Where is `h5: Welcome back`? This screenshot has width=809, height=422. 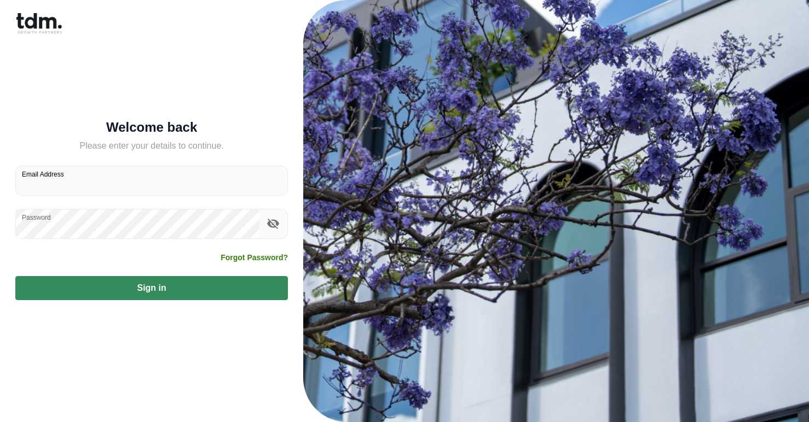 h5: Welcome back is located at coordinates (152, 128).